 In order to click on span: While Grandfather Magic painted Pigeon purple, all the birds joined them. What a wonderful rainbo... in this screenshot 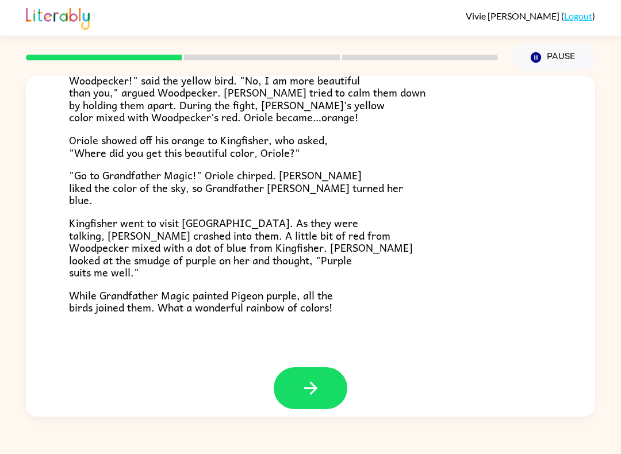, I will do `click(201, 301)`.